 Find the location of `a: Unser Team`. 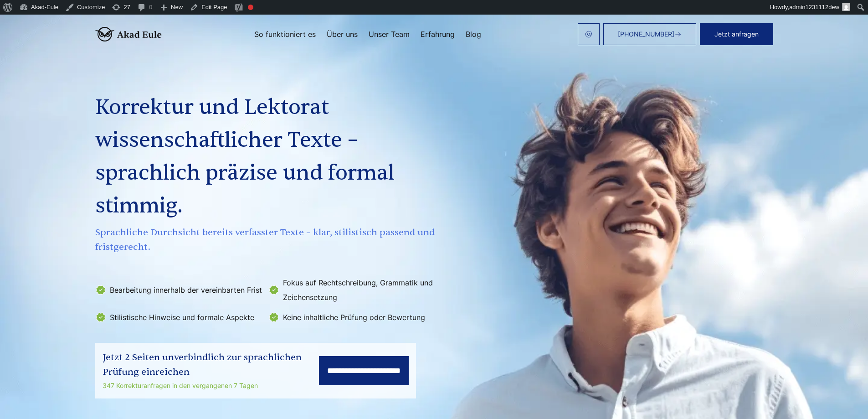

a: Unser Team is located at coordinates (389, 34).